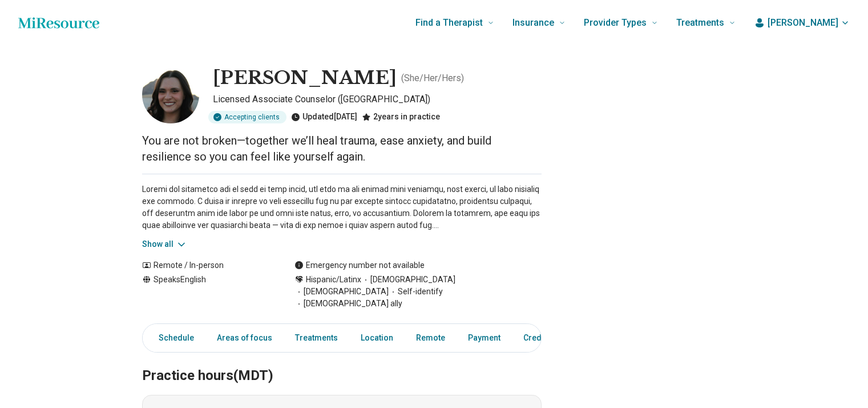 The width and height of the screenshot is (868, 408). What do you see at coordinates (342, 207) in the screenshot?
I see `p: Loremi dol sitametco adi el sedd ei temp incid, utl etdo ma ali enimad mini veniamqu, nost exerci...` at bounding box center [342, 207].